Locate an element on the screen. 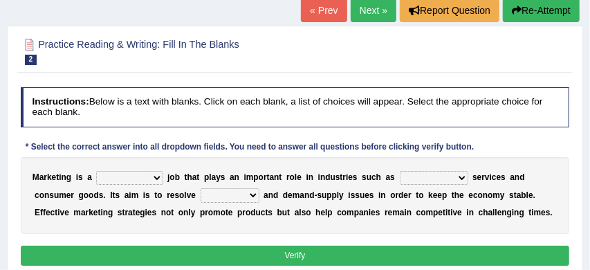 Image resolution: width=590 pixels, height=270 pixels. h4: Below is a text with blanks. Click on each blank, a list of choices will appear. Select the appro... is located at coordinates (295, 107).